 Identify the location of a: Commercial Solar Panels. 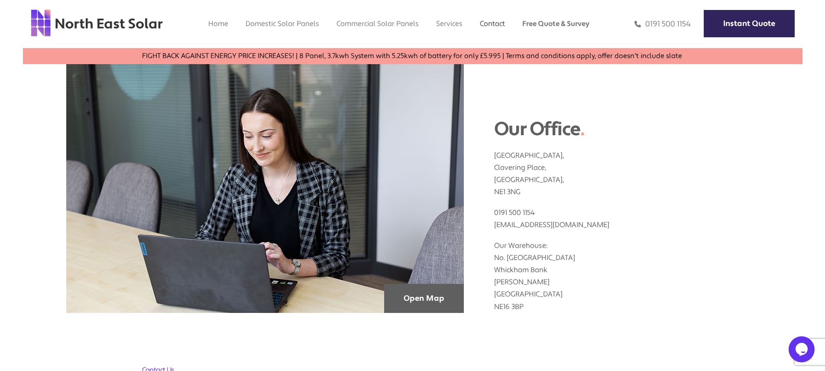
(378, 23).